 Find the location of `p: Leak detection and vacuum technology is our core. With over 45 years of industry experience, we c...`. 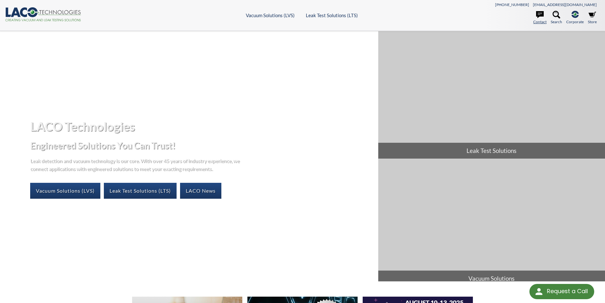

p: Leak detection and vacuum technology is our core. With over 45 years of industry experience, we c... is located at coordinates (137, 164).